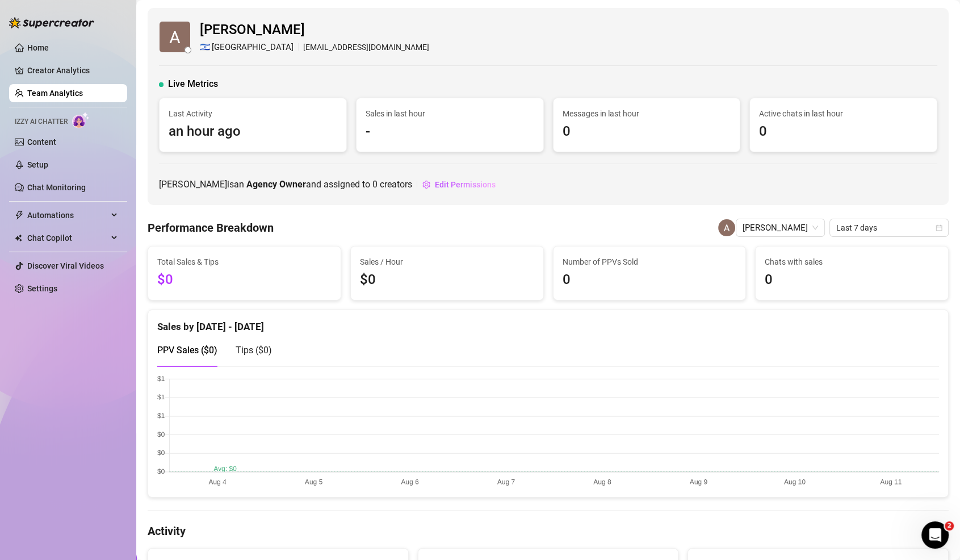 The image size is (960, 560). Describe the element at coordinates (38, 47) in the screenshot. I see `a: Home` at that location.